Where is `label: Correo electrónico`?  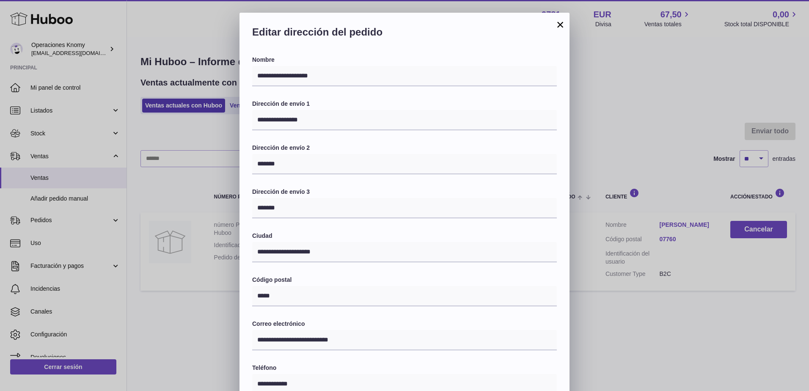
label: Correo electrónico is located at coordinates (404, 324).